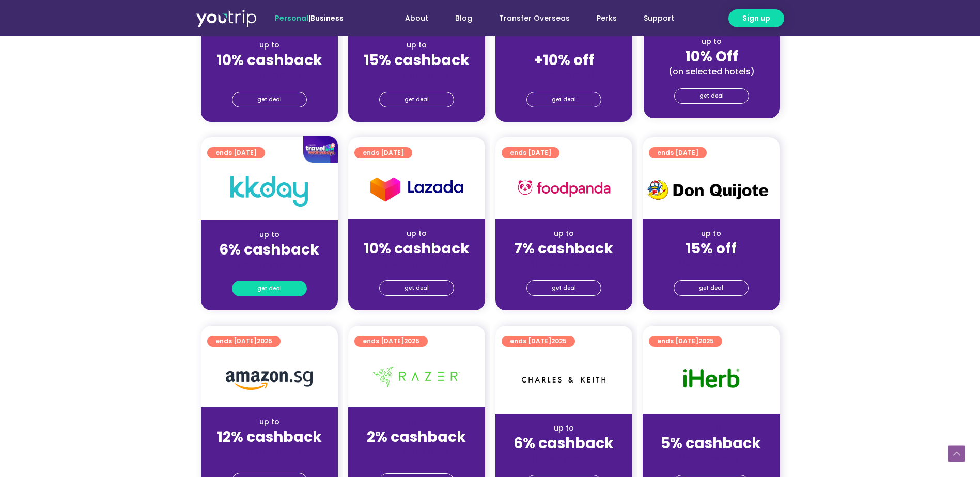  Describe the element at coordinates (564, 45) in the screenshot. I see `span: up to` at that location.